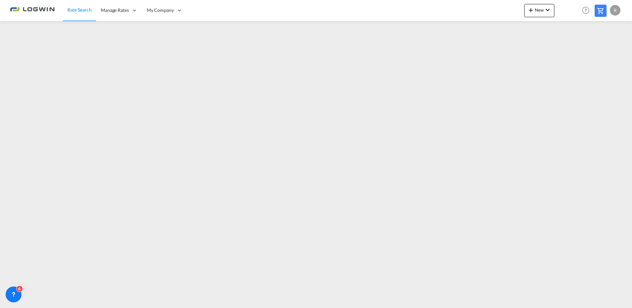 The image size is (632, 308). I want to click on div: Help, so click(587, 11).